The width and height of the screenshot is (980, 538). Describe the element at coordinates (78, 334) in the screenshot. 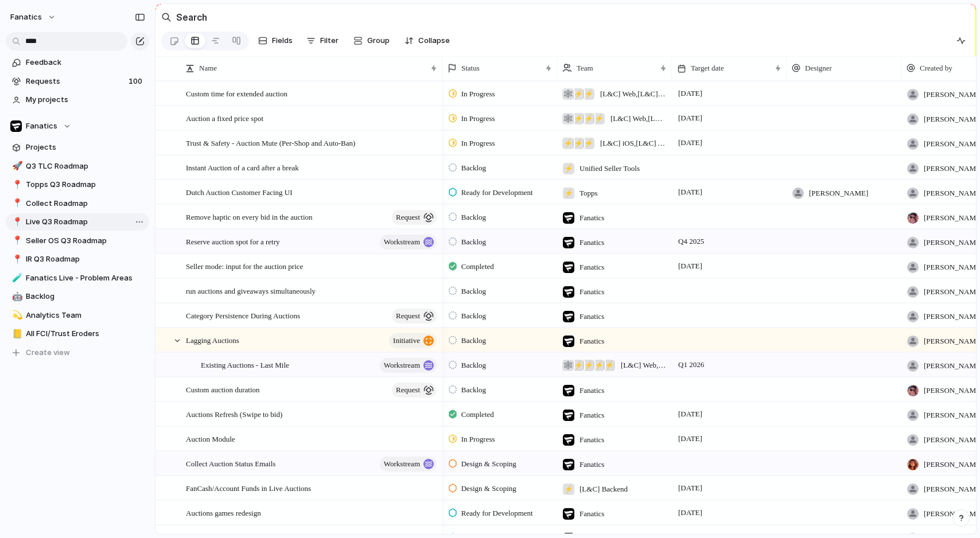

I see `a: 📒All FCI/Trust Eroders` at that location.